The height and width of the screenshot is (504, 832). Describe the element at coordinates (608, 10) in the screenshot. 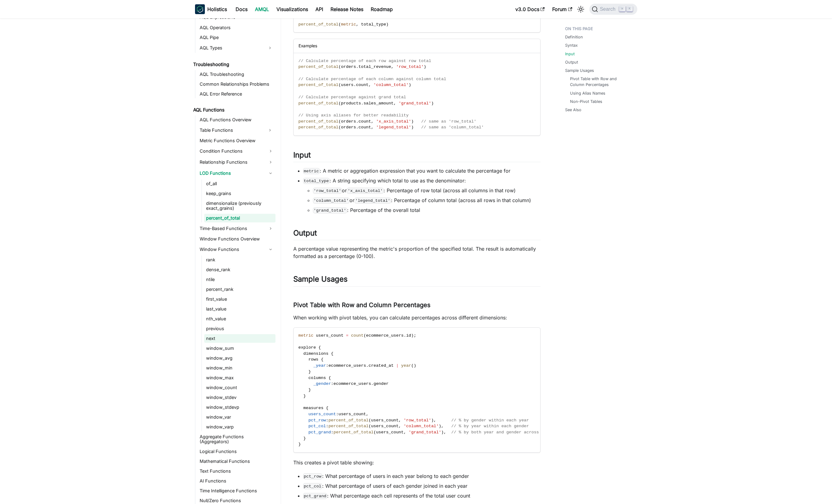

I see `span: Search` at that location.